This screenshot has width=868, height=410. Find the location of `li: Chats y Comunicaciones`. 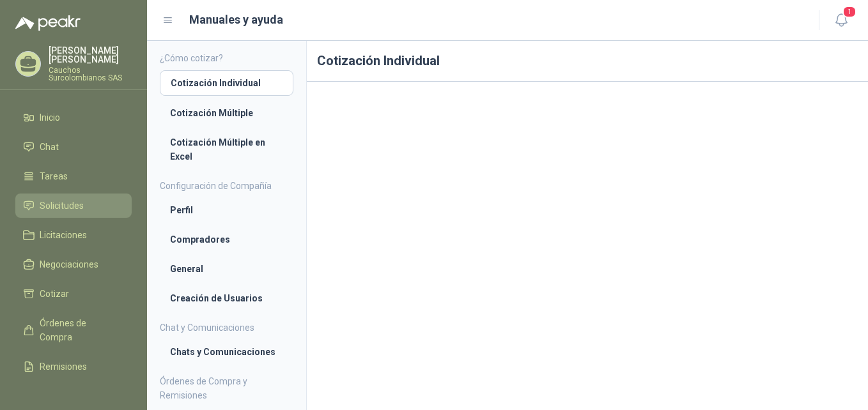

li: Chats y Comunicaciones is located at coordinates (227, 352).